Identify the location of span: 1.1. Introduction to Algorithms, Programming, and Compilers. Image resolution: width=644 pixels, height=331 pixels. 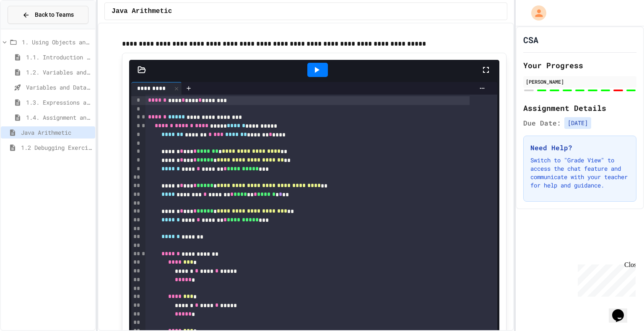
(58, 57).